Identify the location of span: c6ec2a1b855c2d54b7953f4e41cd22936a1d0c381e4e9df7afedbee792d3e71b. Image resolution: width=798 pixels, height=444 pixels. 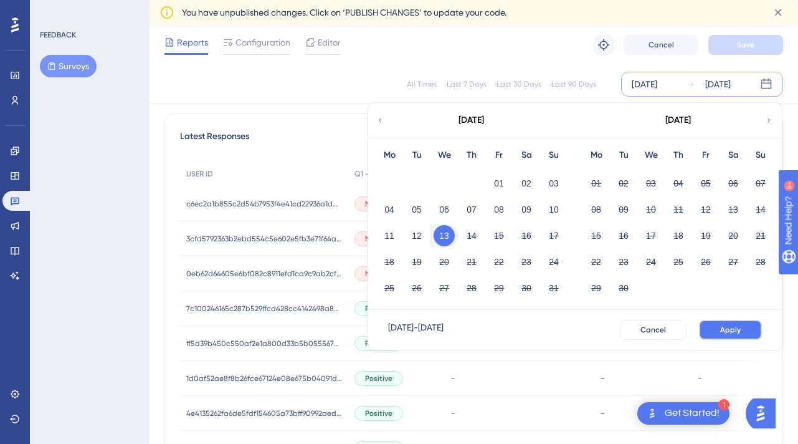
(264, 204).